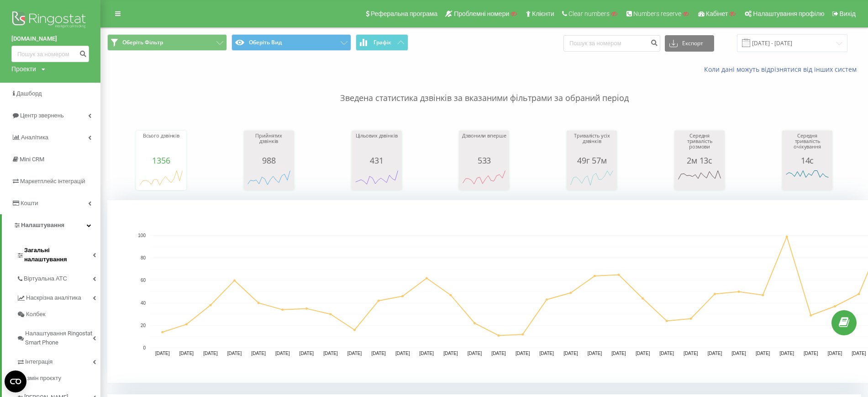 The image size is (868, 397). What do you see at coordinates (377, 144) in the screenshot?
I see `div: Цільових дзвінків` at bounding box center [377, 144].